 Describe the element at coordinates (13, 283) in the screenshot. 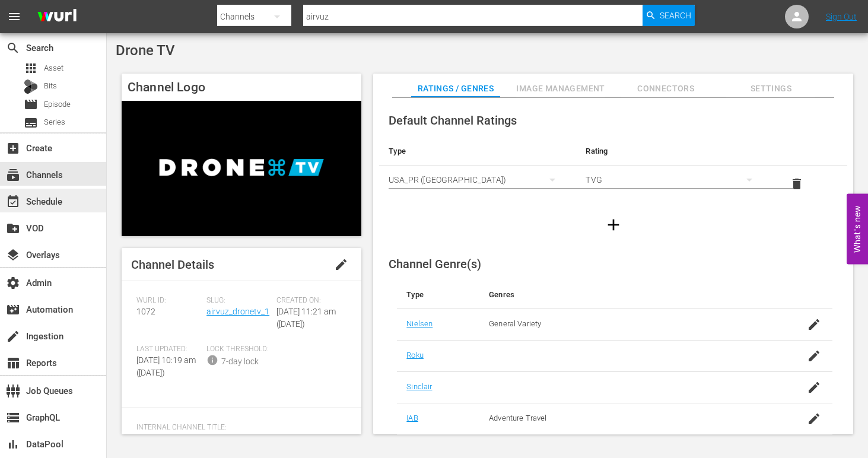

I see `span: Admin` at that location.